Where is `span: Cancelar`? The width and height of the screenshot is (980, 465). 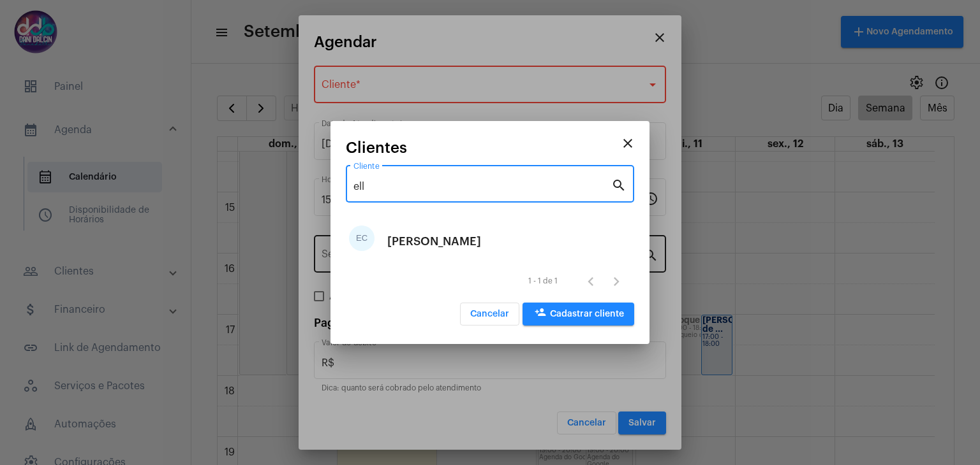 span: Cancelar is located at coordinates (490, 314).